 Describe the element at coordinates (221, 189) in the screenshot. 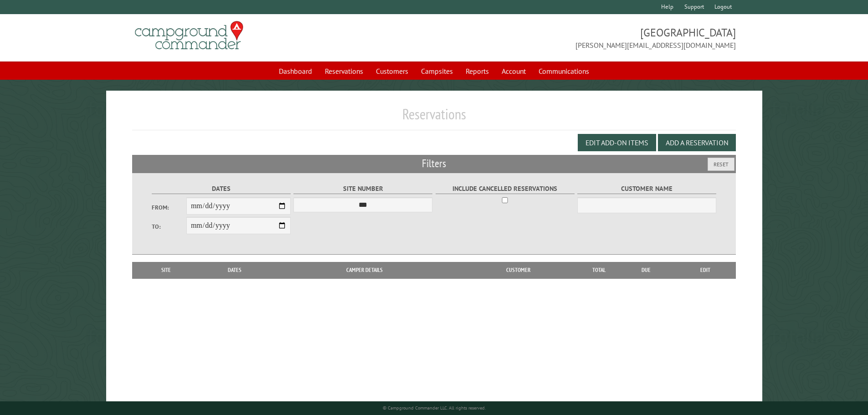

I see `label: Dates` at that location.